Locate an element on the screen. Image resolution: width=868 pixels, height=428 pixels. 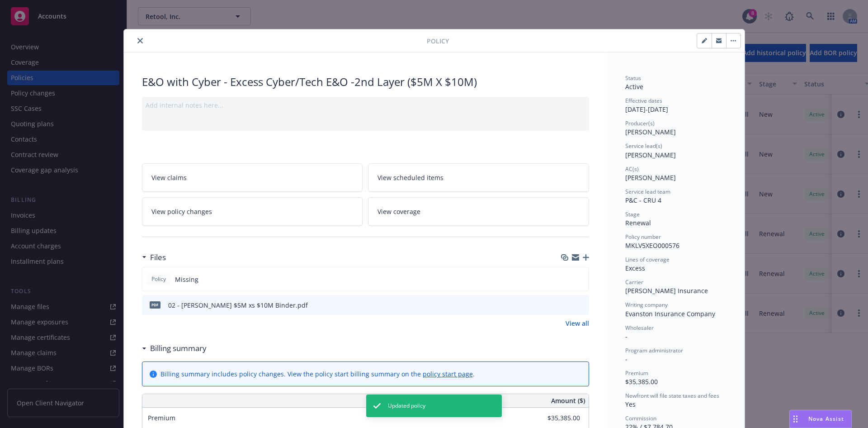
span: Evanston Insurance Company is located at coordinates (670, 314).